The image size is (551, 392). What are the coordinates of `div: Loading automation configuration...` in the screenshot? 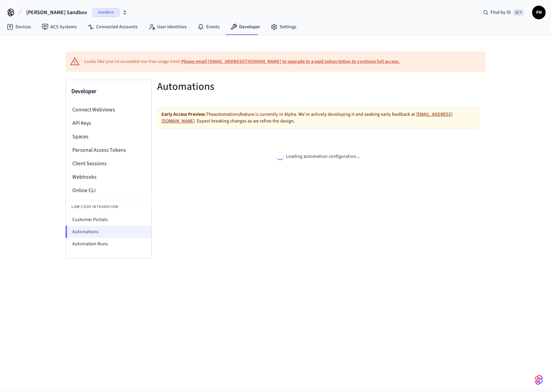 It's located at (318, 157).